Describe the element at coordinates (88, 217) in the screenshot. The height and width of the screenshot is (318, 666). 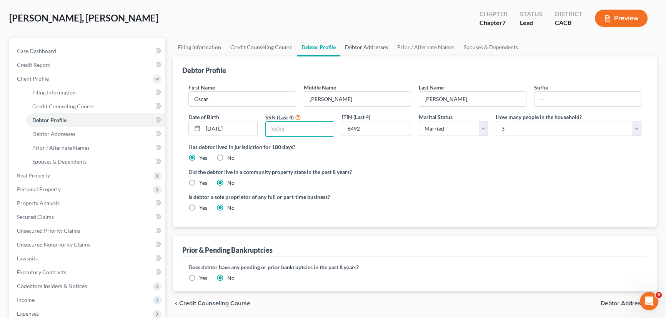
I see `a: Secured Claims` at that location.